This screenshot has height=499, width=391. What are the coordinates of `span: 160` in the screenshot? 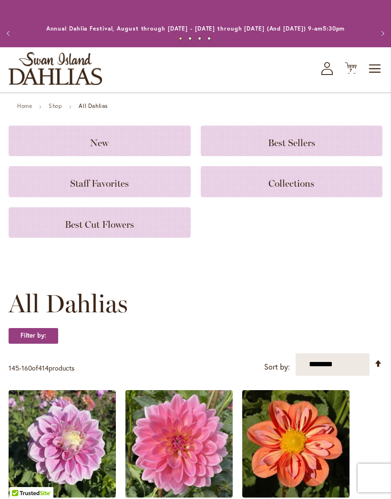 It's located at (27, 368).